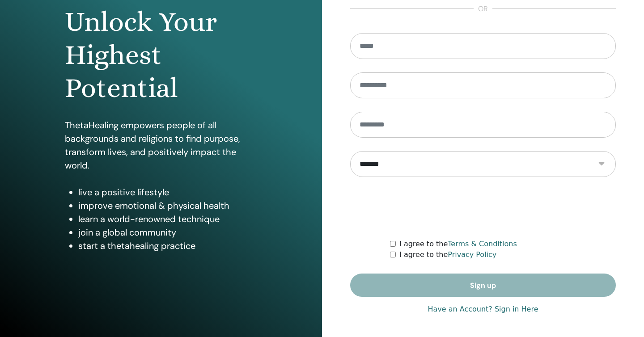  I want to click on a: Have an Account? Sign in Here, so click(483, 309).